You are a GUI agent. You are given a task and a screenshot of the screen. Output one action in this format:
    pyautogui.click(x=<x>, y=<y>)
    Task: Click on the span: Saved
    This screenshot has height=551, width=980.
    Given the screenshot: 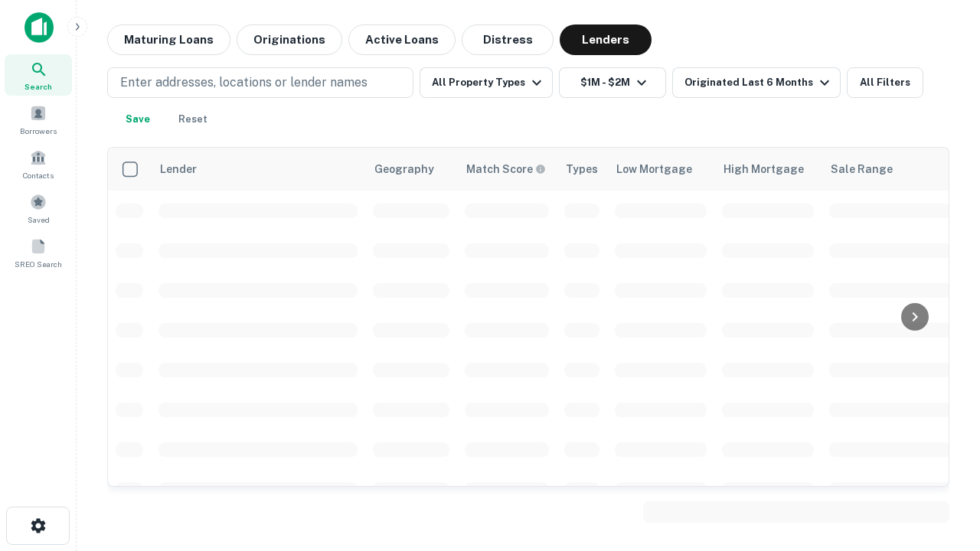 What is the action you would take?
    pyautogui.click(x=39, y=220)
    